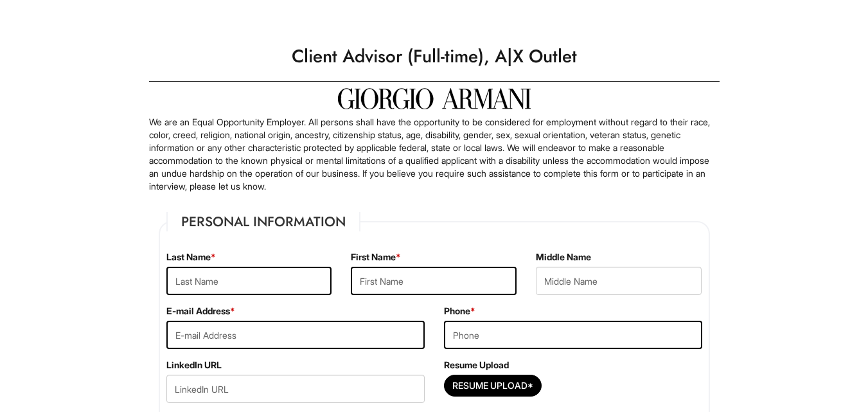  I want to click on input: First Name, so click(434, 280).